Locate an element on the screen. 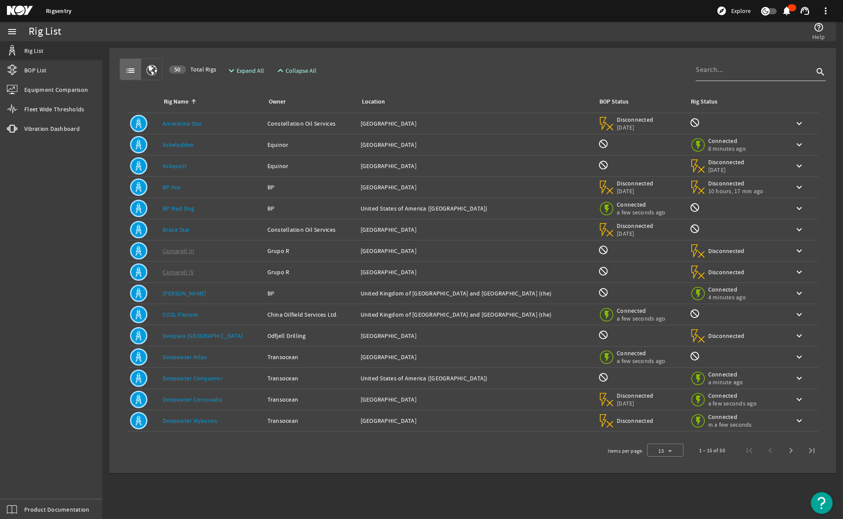 This screenshot has width=843, height=519. mat-icon: expand_less is located at coordinates (279, 71).